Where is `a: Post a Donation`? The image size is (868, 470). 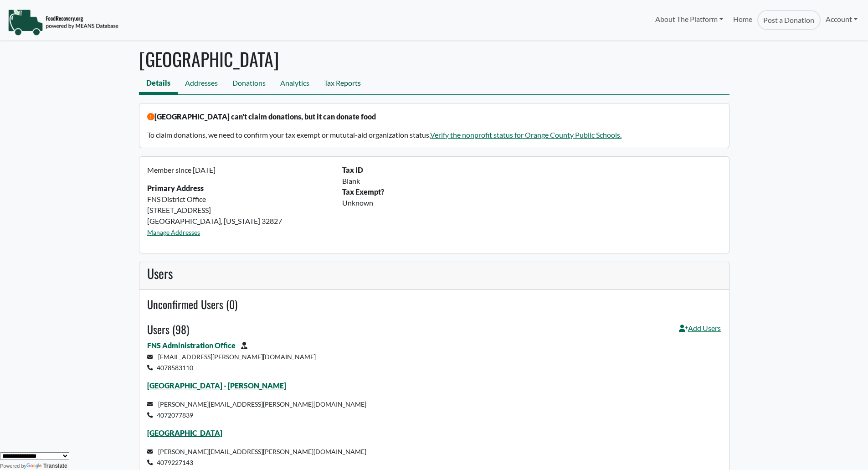 a: Post a Donation is located at coordinates (789, 20).